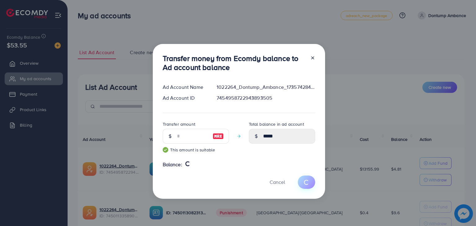  Describe the element at coordinates (185, 87) in the screenshot. I see `div: Ad Account Name` at that location.